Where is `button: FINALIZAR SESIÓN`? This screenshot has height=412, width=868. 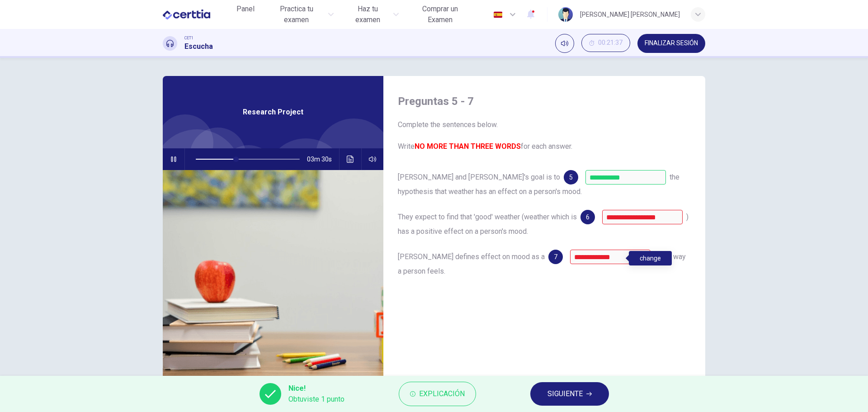
button: FINALIZAR SESIÓN is located at coordinates (671, 44).